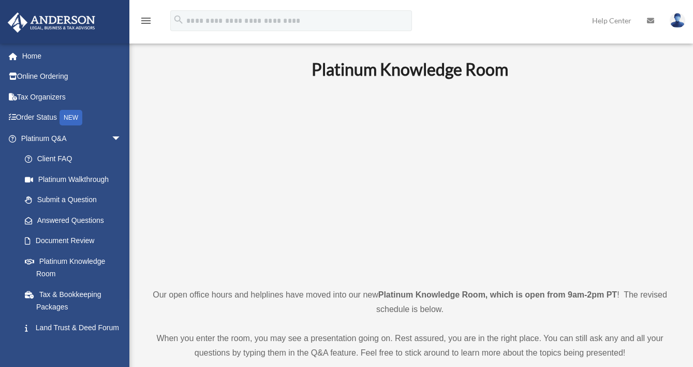  Describe the element at coordinates (678, 20) in the screenshot. I see `img: User Pic` at that location.